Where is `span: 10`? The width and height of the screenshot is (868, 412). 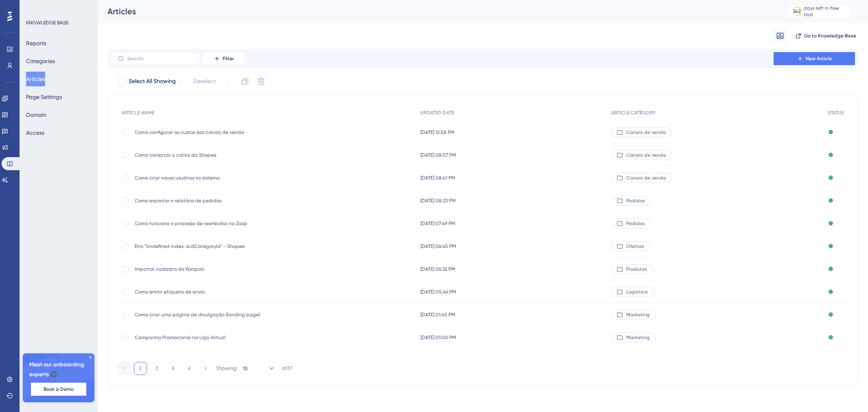
span: 10 is located at coordinates (246, 368).